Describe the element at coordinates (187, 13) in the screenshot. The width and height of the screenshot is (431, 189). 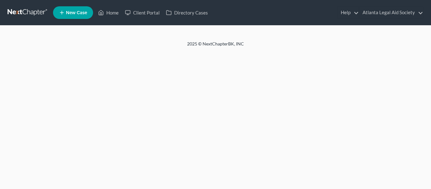
I see `a: Directory Cases` at that location.